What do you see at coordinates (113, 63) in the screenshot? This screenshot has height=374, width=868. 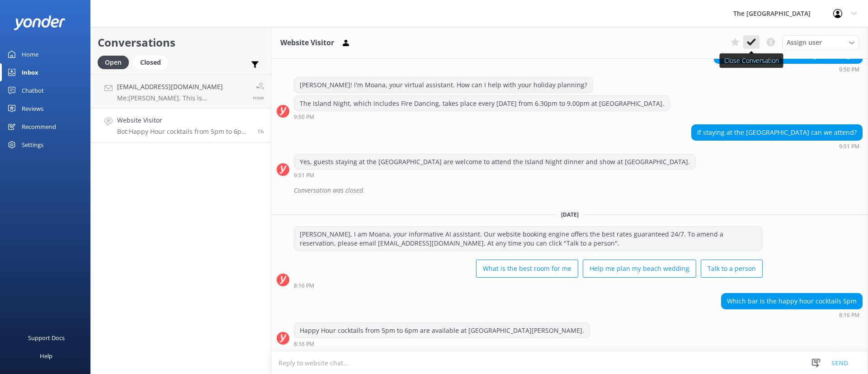 I see `div: Open` at bounding box center [113, 63].